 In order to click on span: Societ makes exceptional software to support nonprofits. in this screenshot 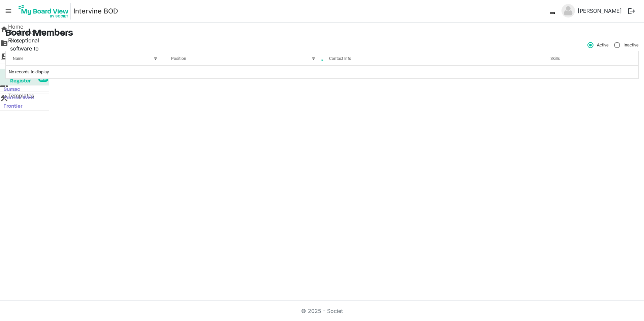, I will do `click(26, 48)`.